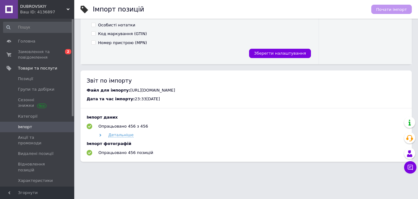 Image resolution: width=418 pixels, height=199 pixels. I want to click on span: Детальніше, so click(121, 135).